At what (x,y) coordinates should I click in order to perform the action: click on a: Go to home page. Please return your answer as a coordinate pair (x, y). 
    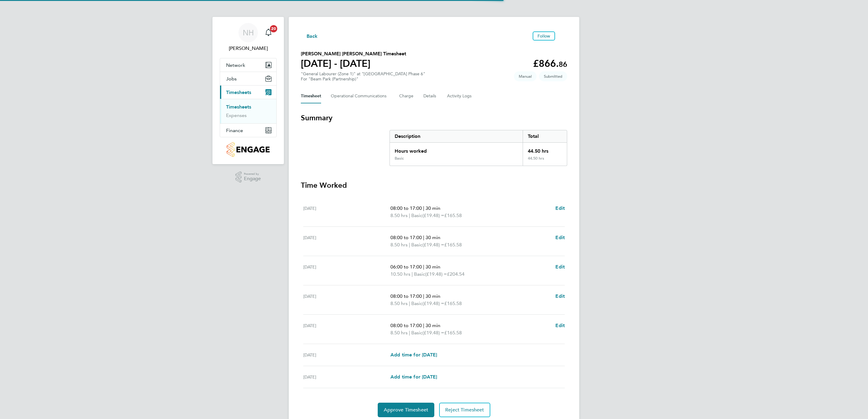
    Looking at the image, I should click on (248, 150).